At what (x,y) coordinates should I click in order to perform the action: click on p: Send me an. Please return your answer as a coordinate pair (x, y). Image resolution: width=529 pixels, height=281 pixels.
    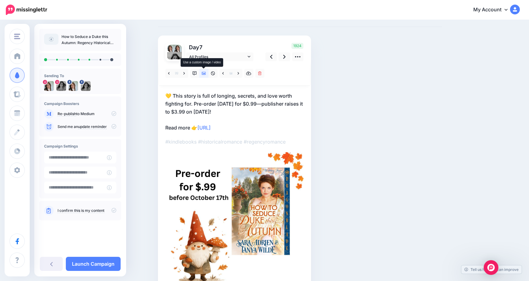
    Looking at the image, I should click on (87, 127).